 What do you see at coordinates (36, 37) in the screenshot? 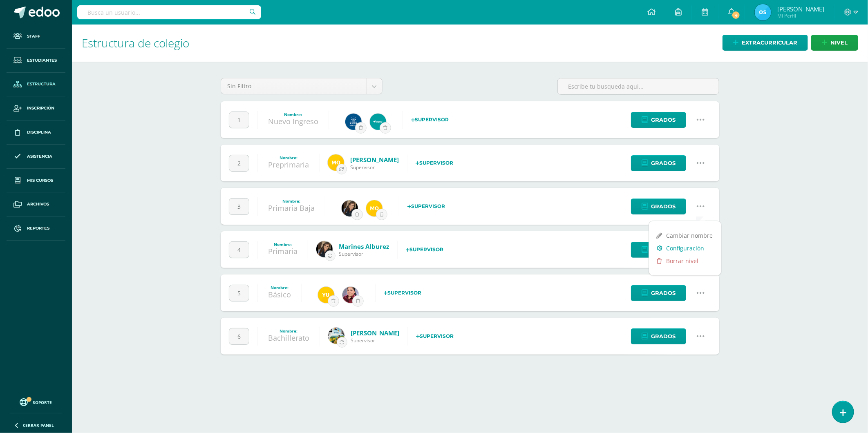
I see `a: Staff` at bounding box center [36, 37].